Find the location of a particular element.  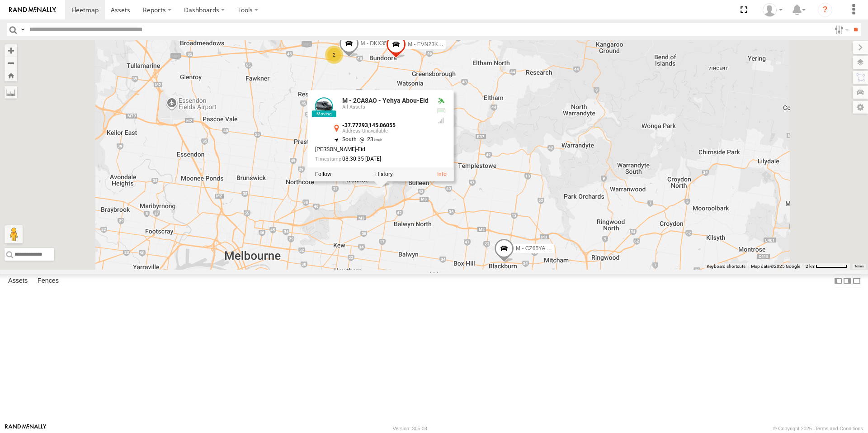

label: Assets is located at coordinates (18, 281).